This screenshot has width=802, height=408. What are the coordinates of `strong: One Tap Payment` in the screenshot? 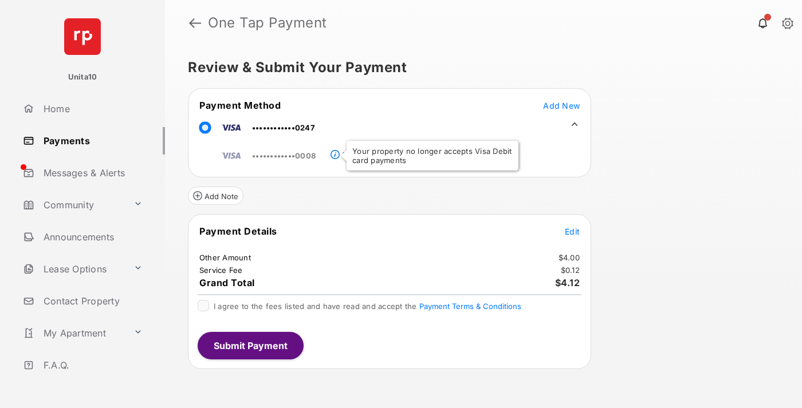 It's located at (267, 23).